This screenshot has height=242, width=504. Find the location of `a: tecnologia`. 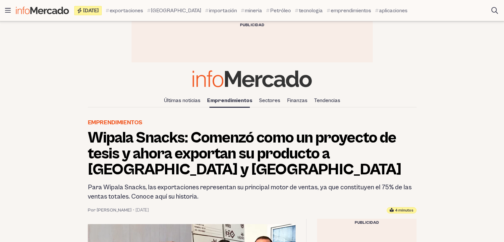

a: tecnologia is located at coordinates (309, 11).